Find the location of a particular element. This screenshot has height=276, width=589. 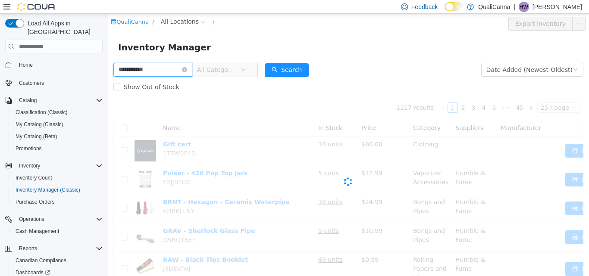

div: Helen Wontner is located at coordinates (524, 7).